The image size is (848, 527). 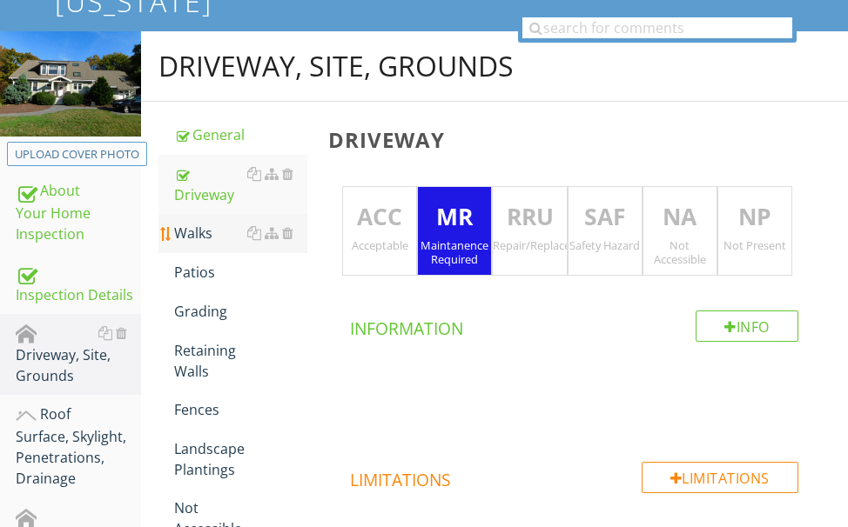 I want to click on h4: Limitations, so click(x=573, y=477).